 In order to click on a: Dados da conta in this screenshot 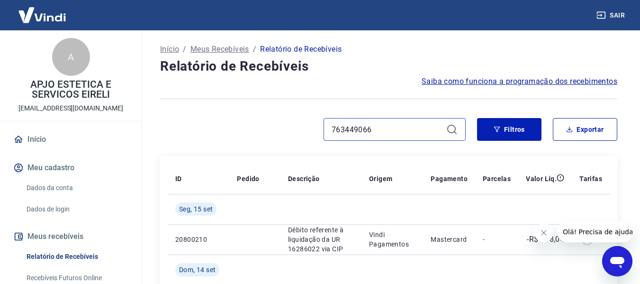, I will do `click(76, 187)`.